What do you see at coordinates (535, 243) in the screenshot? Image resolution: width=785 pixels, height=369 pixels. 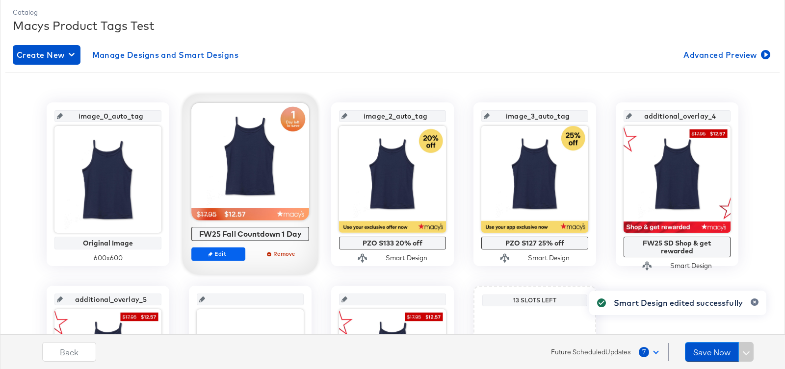 I see `div: PZO S127 25% off` at bounding box center [535, 243].